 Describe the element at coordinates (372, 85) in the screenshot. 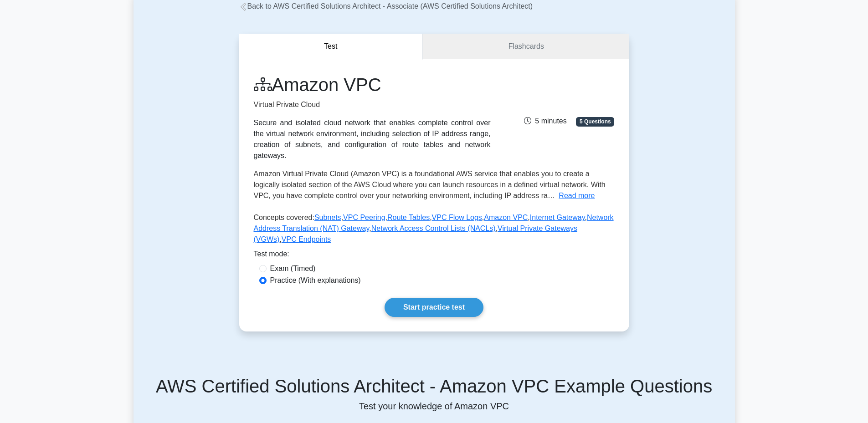

I see `h1: Amazon VPC` at that location.